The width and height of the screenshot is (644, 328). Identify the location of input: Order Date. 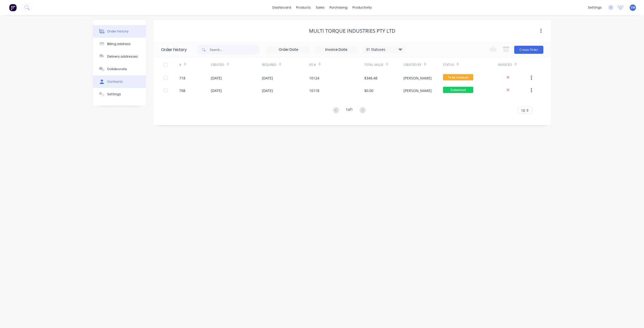
(288, 49).